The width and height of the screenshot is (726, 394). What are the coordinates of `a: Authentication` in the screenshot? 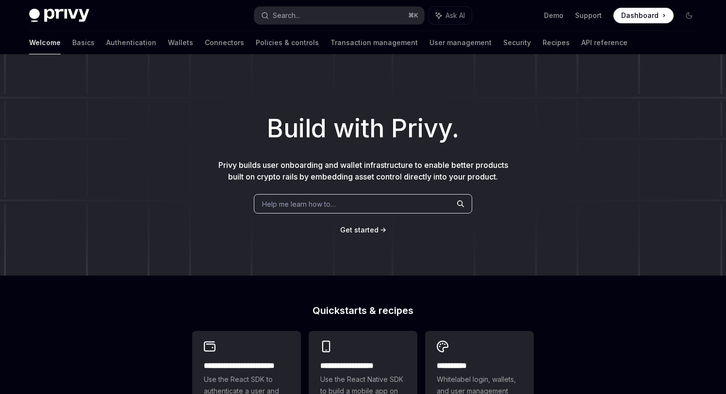 It's located at (131, 43).